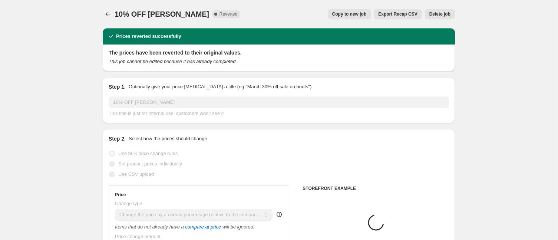 The image size is (558, 240). I want to click on span: Reverted, so click(228, 14).